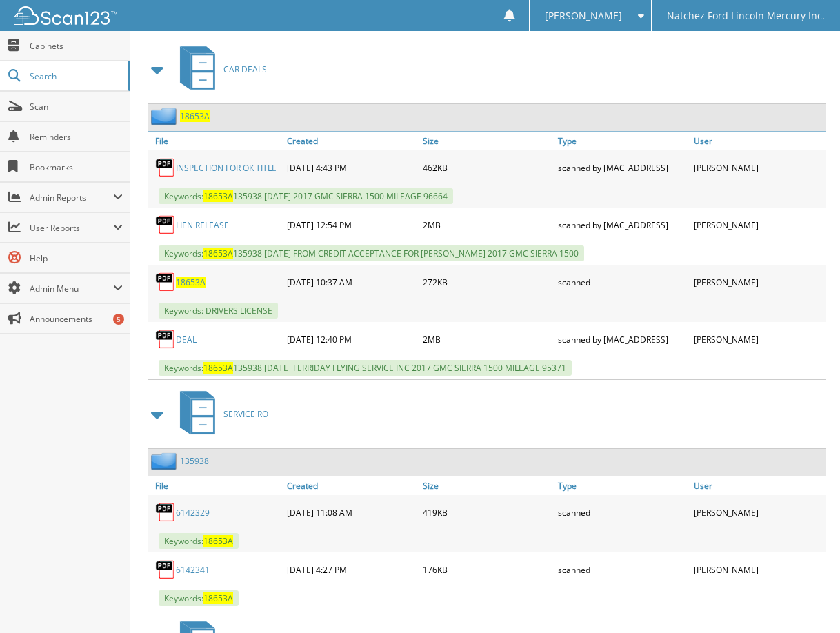 This screenshot has height=633, width=840. I want to click on span: Natchez Ford Lincoln Mercury Inc., so click(745, 16).